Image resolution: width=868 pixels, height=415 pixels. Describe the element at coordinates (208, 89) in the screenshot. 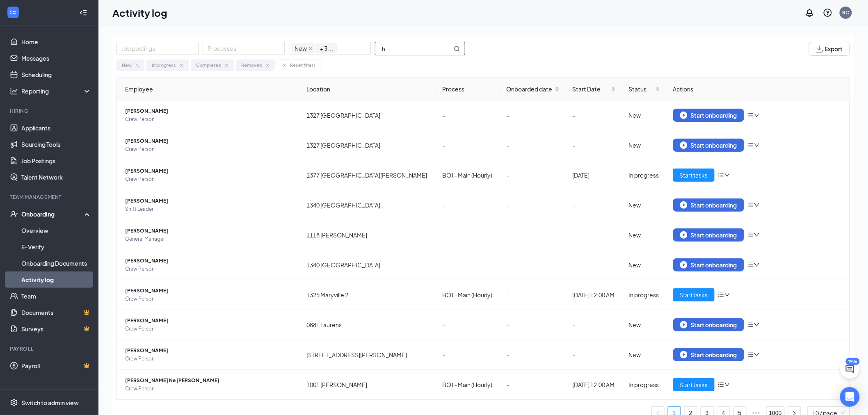

I see `th: Employee` at that location.